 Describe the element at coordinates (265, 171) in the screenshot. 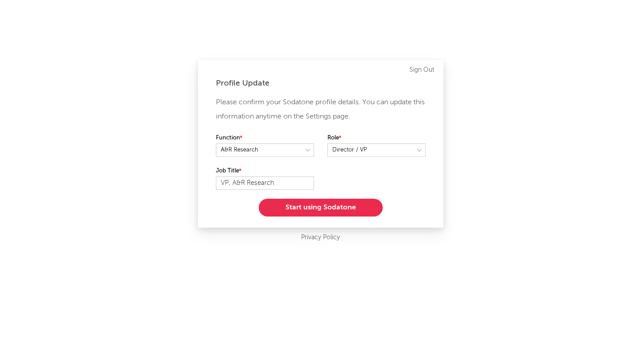

I see `label: Job Title` at that location.